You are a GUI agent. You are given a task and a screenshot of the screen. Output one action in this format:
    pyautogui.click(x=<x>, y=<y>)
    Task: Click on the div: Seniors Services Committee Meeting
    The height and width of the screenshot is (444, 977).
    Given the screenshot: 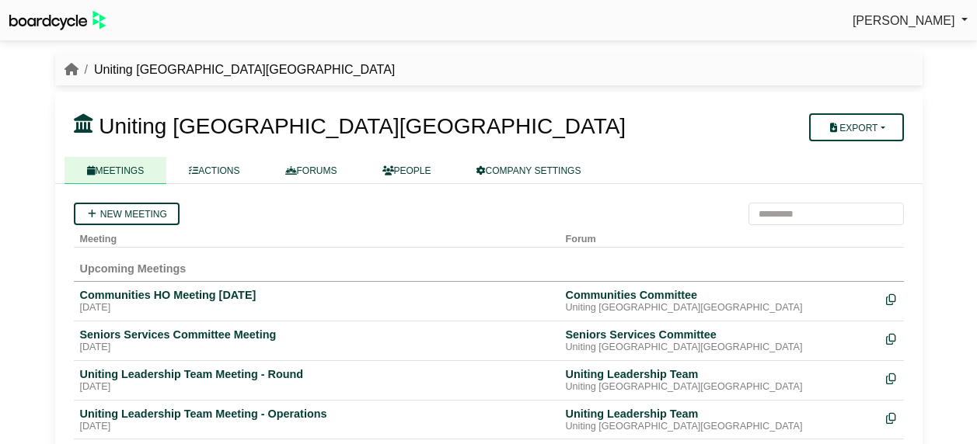 What is the action you would take?
    pyautogui.click(x=316, y=335)
    